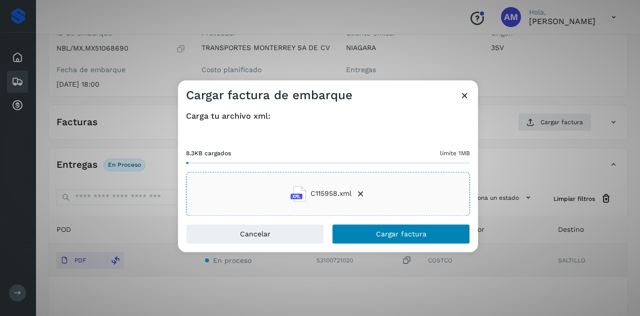 This screenshot has width=640, height=316. I want to click on span: 8.3KB cargados, so click(209, 153).